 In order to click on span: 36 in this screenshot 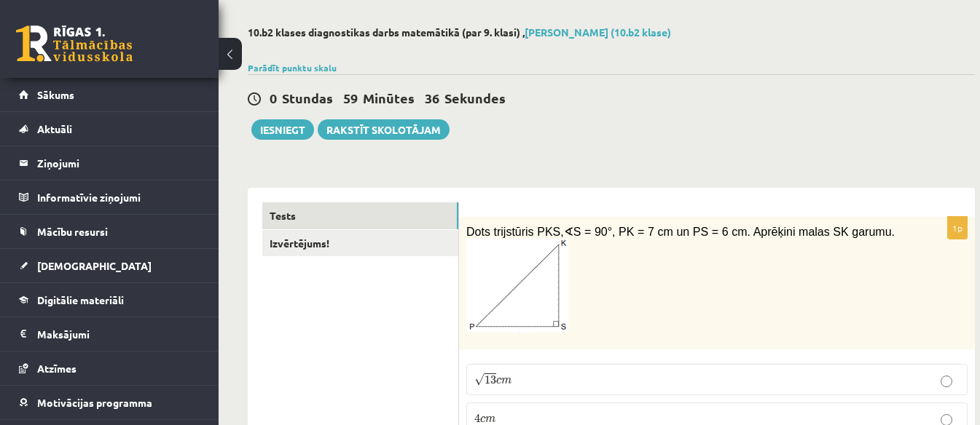, I will do `click(432, 98)`.